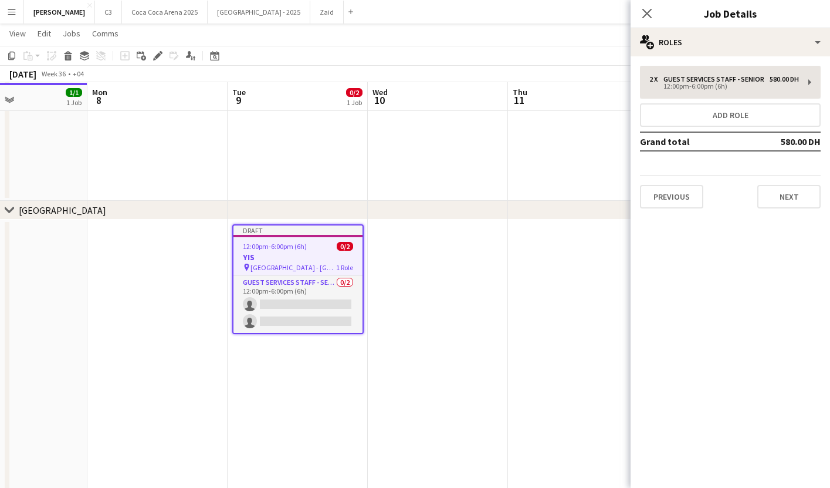 The height and width of the screenshot is (488, 830). I want to click on div: 580.00 DH, so click(785, 79).